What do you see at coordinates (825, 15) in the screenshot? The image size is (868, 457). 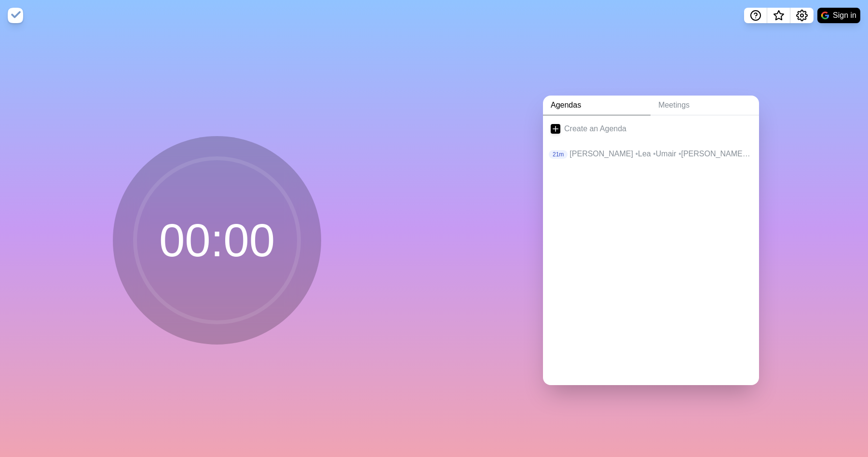 I see `img: google logo` at bounding box center [825, 15].